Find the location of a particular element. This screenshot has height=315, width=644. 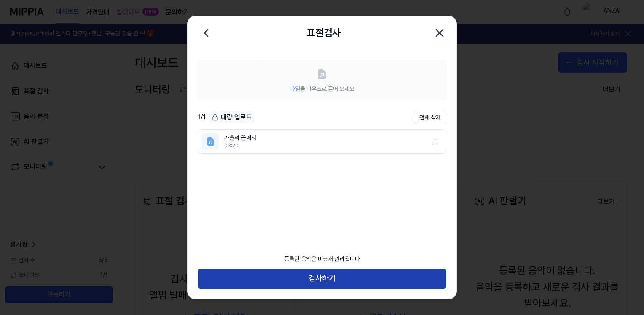

button: 검사하기 is located at coordinates (322, 278).